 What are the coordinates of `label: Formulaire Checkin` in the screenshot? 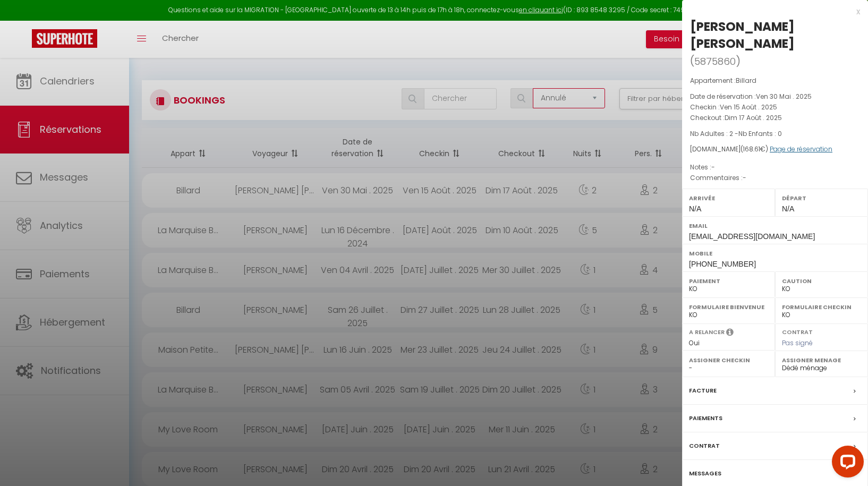 It's located at (821, 307).